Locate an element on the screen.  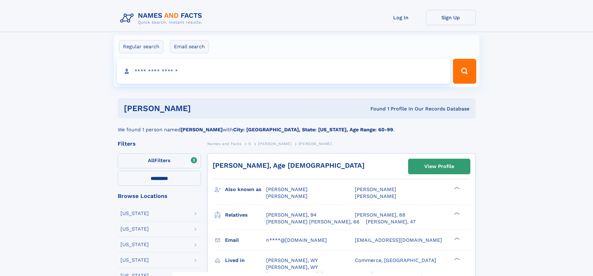
label: Regular search is located at coordinates (141, 47).